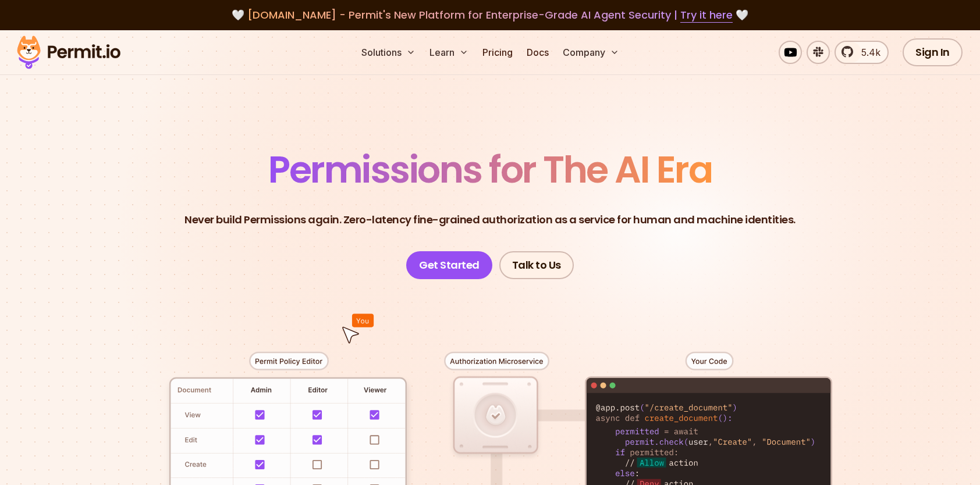 The width and height of the screenshot is (980, 485). What do you see at coordinates (861, 52) in the screenshot?
I see `a: 5.4k` at bounding box center [861, 52].